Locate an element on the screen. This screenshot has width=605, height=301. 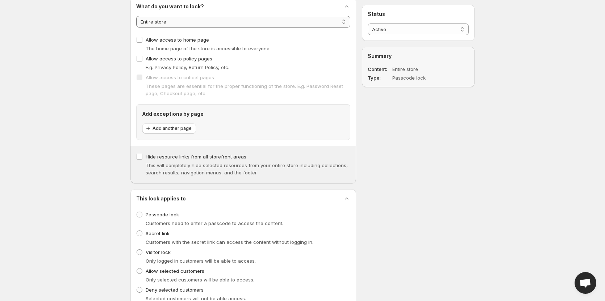
h2: What do you want to lock? is located at coordinates (170, 7).